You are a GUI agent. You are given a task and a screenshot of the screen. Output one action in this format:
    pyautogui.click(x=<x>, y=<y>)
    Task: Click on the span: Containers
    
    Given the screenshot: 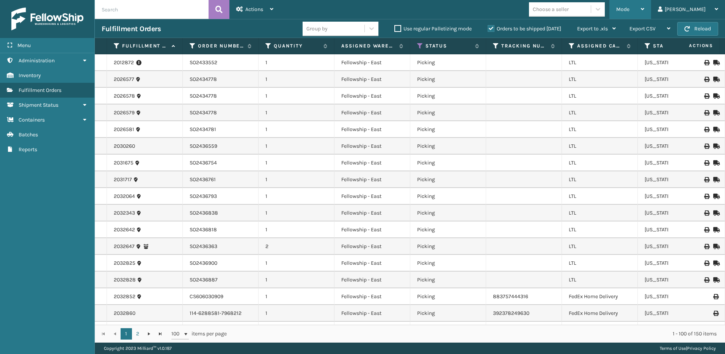 What is the action you would take?
    pyautogui.click(x=31, y=119)
    